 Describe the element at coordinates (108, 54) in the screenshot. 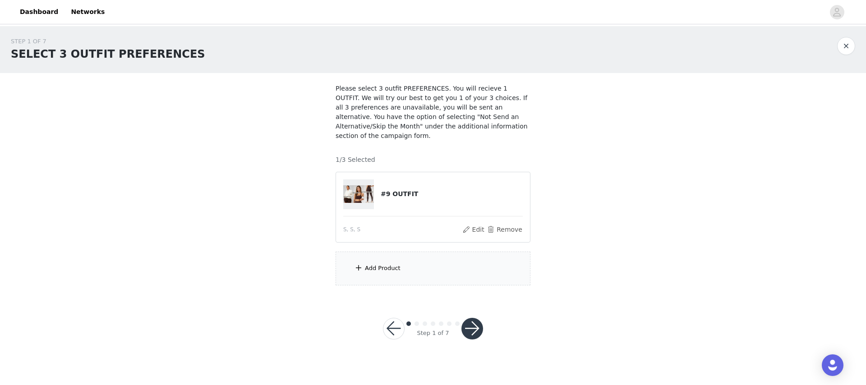

I see `h1: SELECT 3 OUTFIT PREFERENCES` at that location.